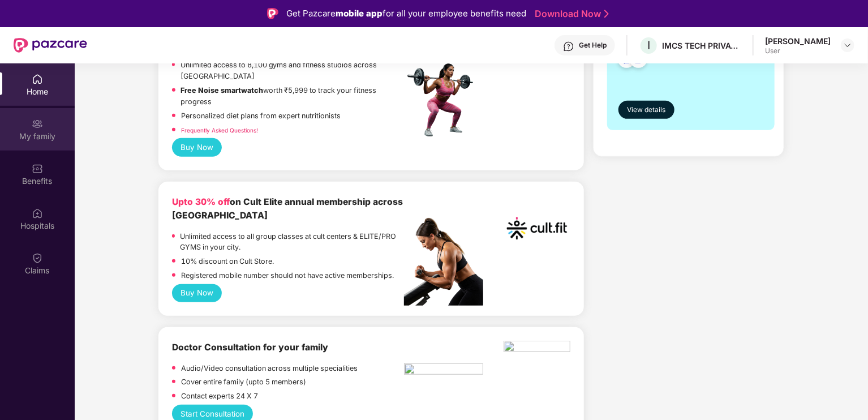  I want to click on img: pc2.png, so click(443, 261).